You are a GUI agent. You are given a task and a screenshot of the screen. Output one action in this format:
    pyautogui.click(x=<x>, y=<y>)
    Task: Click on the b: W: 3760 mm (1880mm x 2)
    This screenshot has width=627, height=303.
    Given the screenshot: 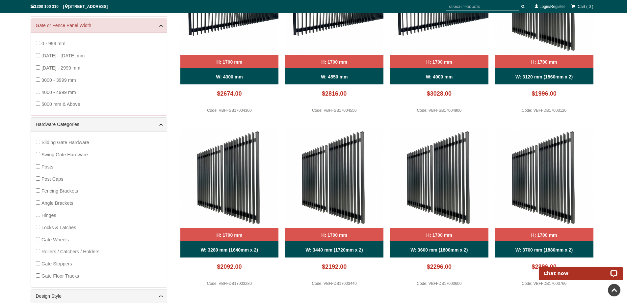 What is the action you would take?
    pyautogui.click(x=544, y=250)
    